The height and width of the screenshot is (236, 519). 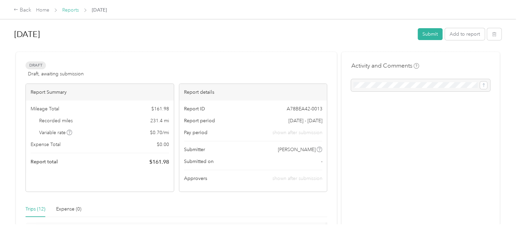 What do you see at coordinates (430, 34) in the screenshot?
I see `button: Submit` at bounding box center [430, 34].